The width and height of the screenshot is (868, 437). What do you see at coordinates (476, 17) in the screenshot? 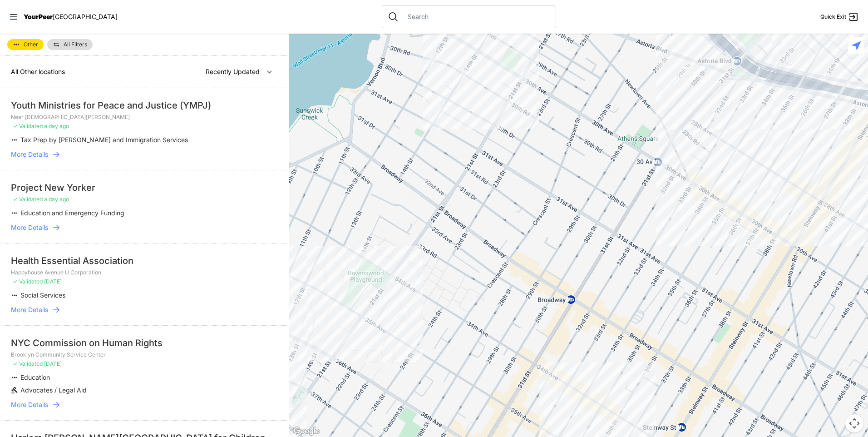
I see `input: Search` at bounding box center [476, 17].